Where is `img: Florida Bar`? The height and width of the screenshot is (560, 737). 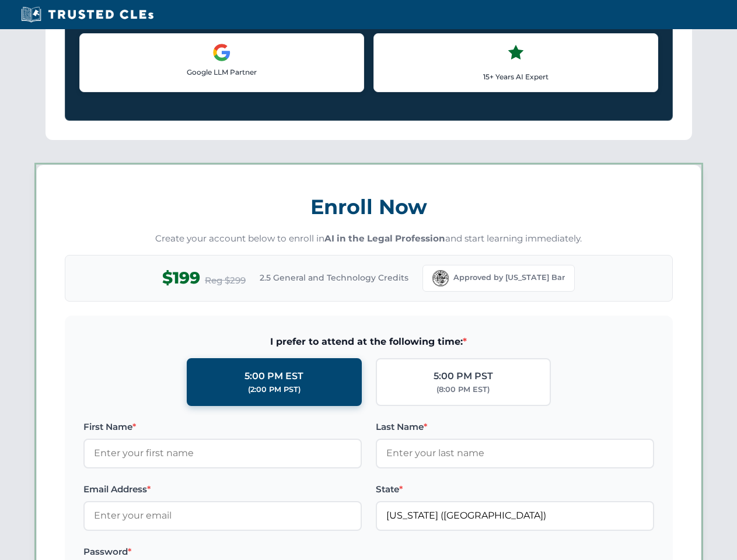
img: Florida Bar is located at coordinates (440, 279).